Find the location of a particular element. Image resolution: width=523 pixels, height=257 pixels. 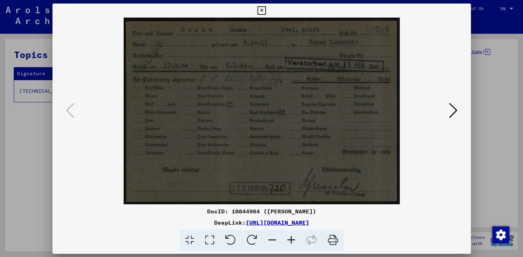

img: 001.jpg is located at coordinates (262, 111).